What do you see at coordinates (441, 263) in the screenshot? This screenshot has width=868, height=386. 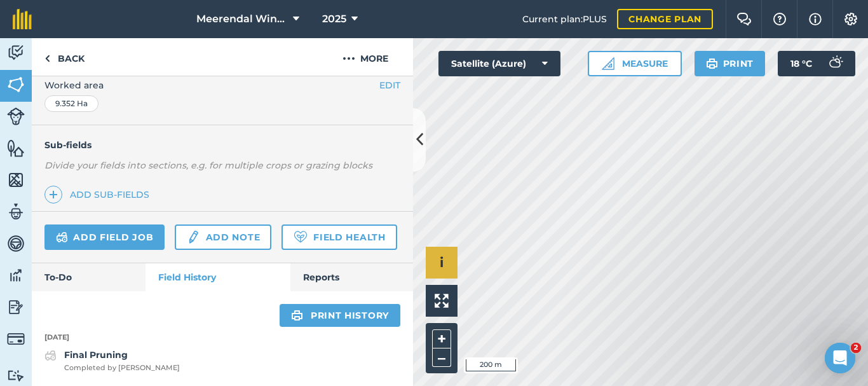 I see `button: i` at bounding box center [441, 263].